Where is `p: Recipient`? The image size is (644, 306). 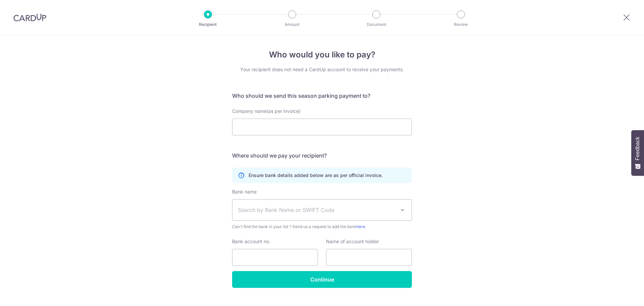 p: Recipient is located at coordinates (208, 25).